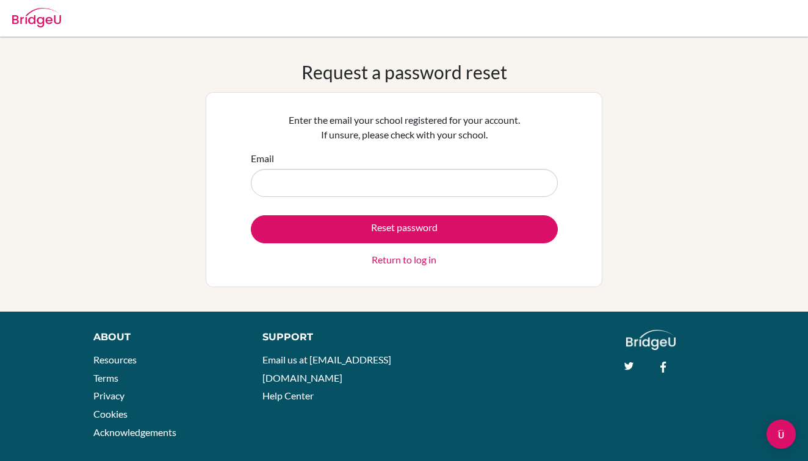 The height and width of the screenshot is (461, 808). I want to click on a: Return to log in, so click(404, 260).